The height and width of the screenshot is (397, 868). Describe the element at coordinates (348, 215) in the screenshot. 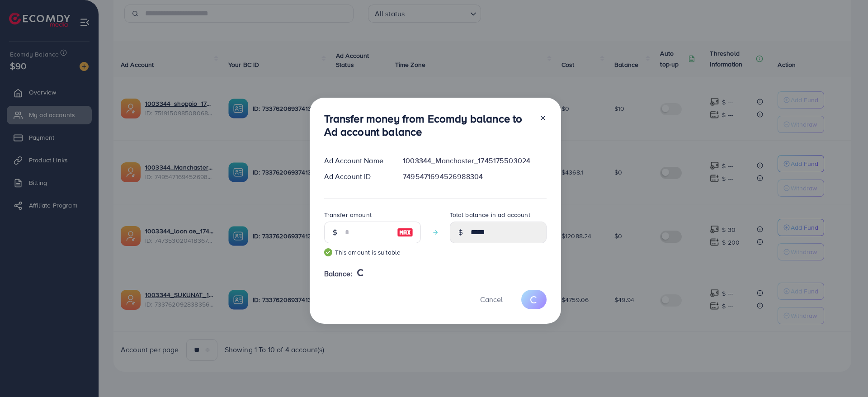

I see `label: Transfer amount` at that location.